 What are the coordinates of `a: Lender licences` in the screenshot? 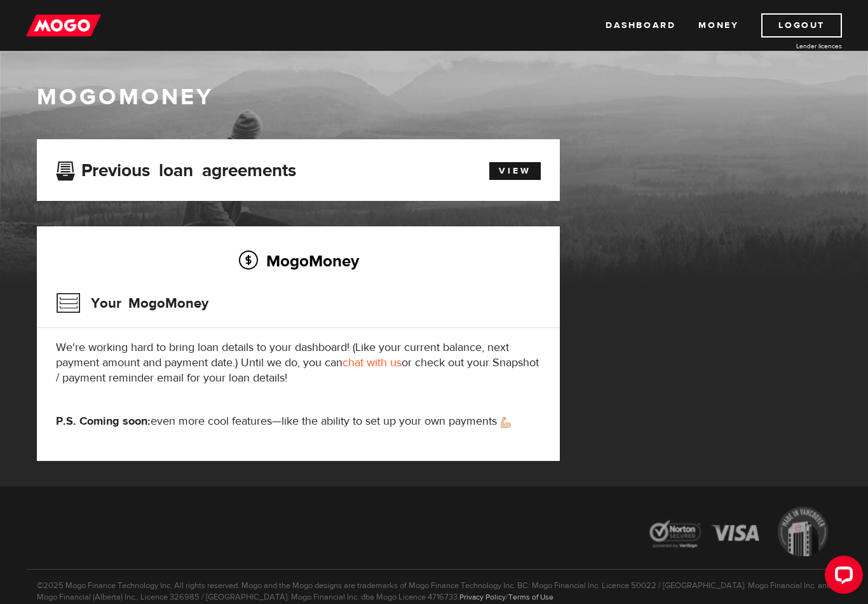 It's located at (795, 46).